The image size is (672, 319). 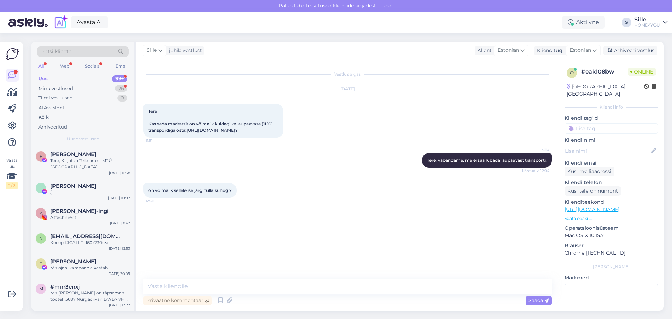 What do you see at coordinates (612, 246) in the screenshot?
I see `p: Brauser` at bounding box center [612, 246].